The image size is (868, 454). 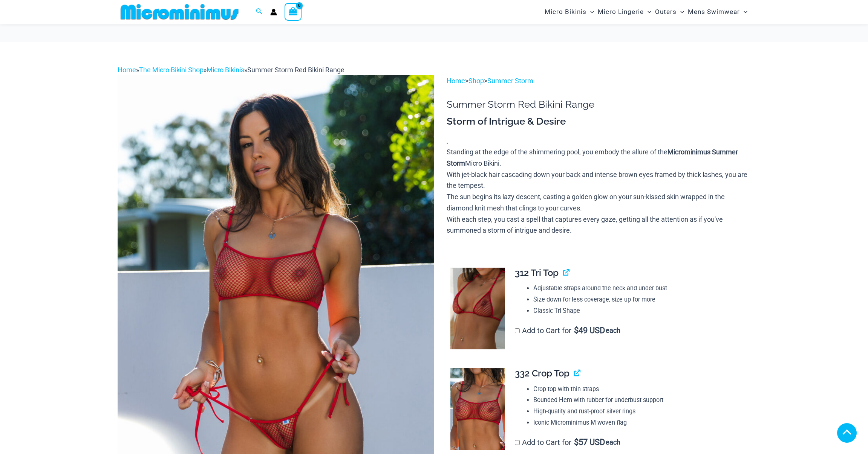 I want to click on span: 312 Tri Top, so click(x=537, y=273).